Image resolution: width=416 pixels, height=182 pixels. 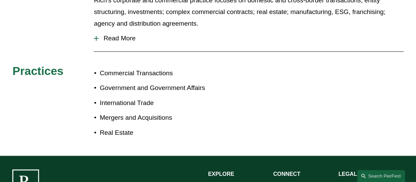 I want to click on p: Mergers and Acquisitions, so click(x=154, y=118).